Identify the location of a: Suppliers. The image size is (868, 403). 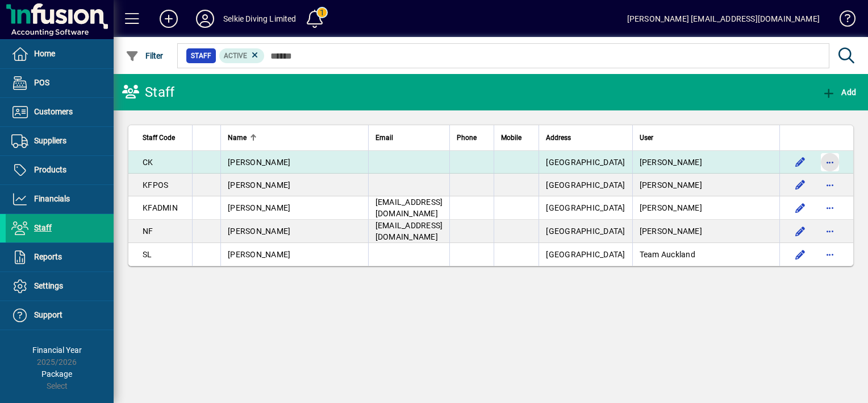
(60, 141).